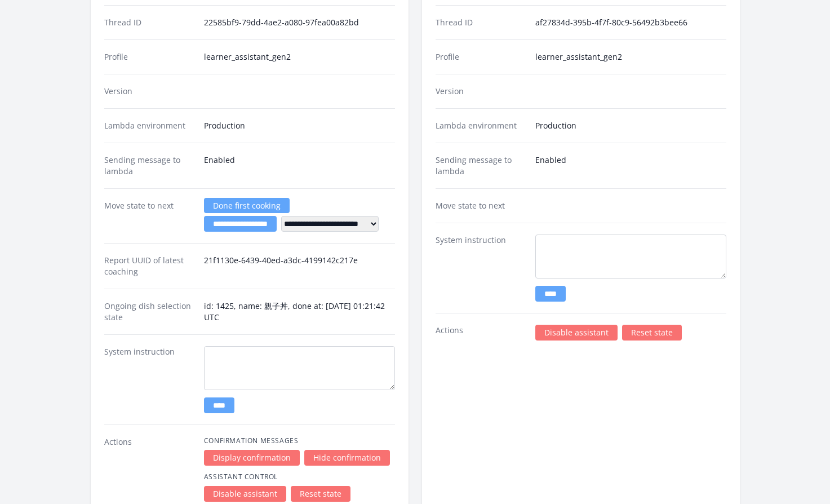  Describe the element at coordinates (252, 458) in the screenshot. I see `a: Display confirmation` at that location.